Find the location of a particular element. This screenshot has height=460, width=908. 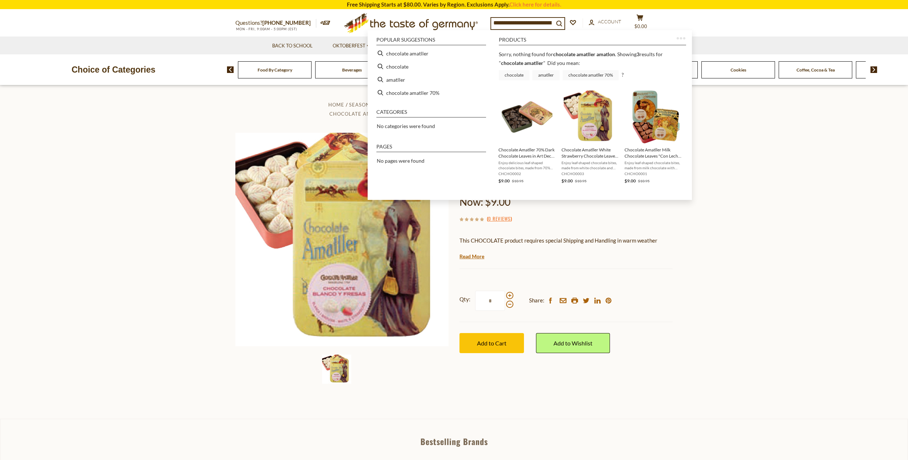

p: Questions? is located at coordinates (276, 23).